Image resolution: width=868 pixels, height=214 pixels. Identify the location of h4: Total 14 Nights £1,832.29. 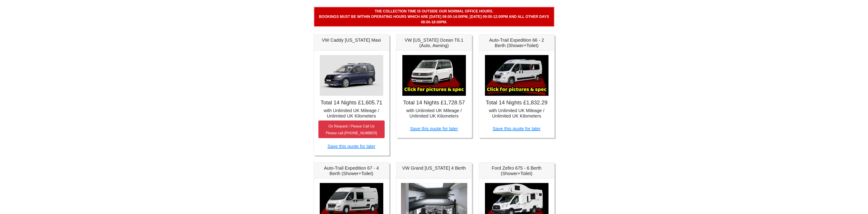
(516, 102).